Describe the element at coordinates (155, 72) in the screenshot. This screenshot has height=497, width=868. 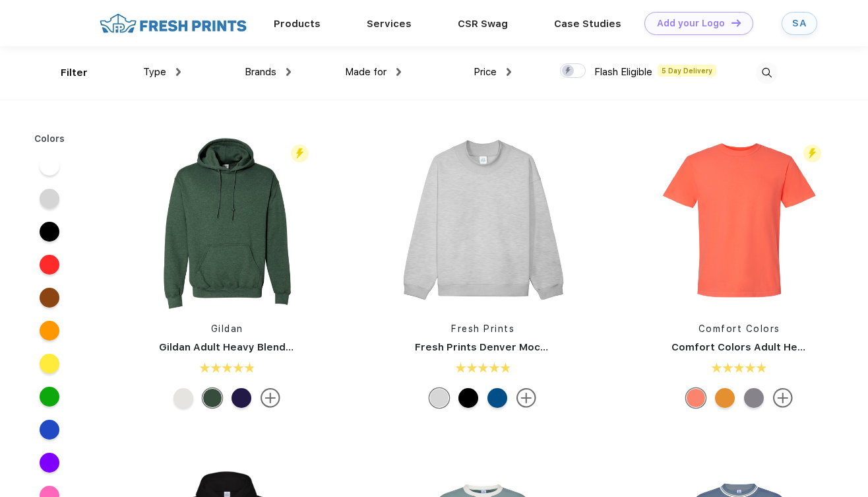
I see `span: Type` at that location.